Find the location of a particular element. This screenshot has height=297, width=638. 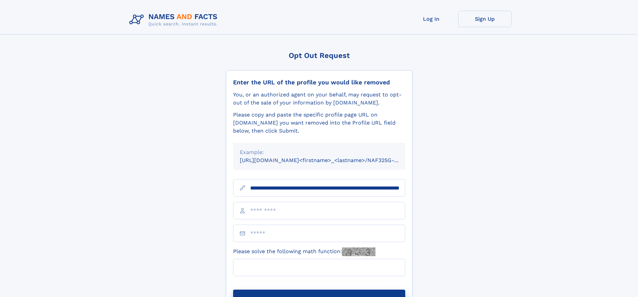

label: Please solve the following math function: is located at coordinates (304, 252).